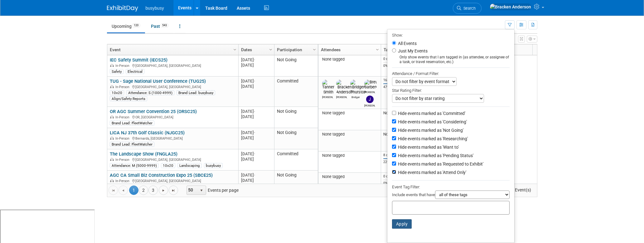  I want to click on div: Attendance: S (1000-4999), so click(151, 92).